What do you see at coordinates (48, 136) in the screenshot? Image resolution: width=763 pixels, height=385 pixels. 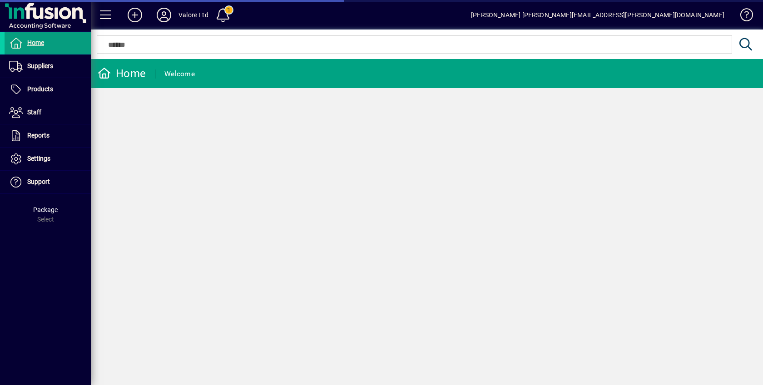 I see `a: Reports` at bounding box center [48, 136].